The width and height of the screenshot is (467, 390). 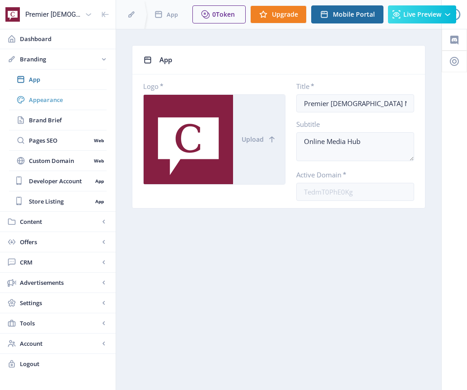 What do you see at coordinates (354, 14) in the screenshot?
I see `span: Mobile Portal` at bounding box center [354, 14].